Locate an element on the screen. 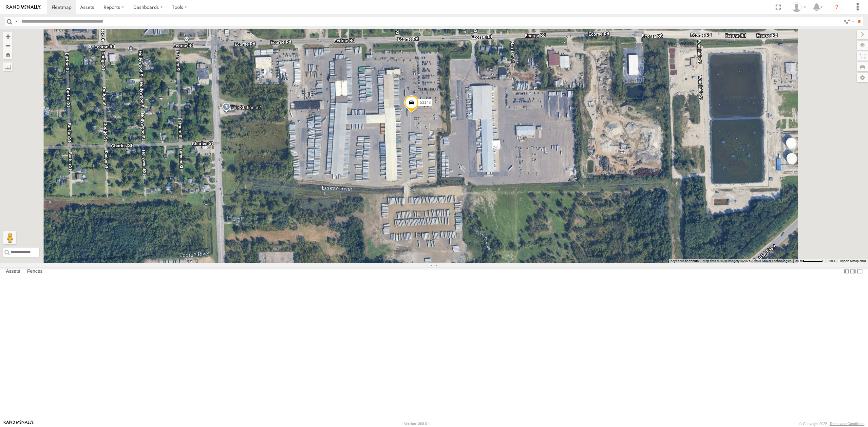 This screenshot has width=868, height=427. button: Drag Pegman onto the map to open Street View is located at coordinates (10, 238).